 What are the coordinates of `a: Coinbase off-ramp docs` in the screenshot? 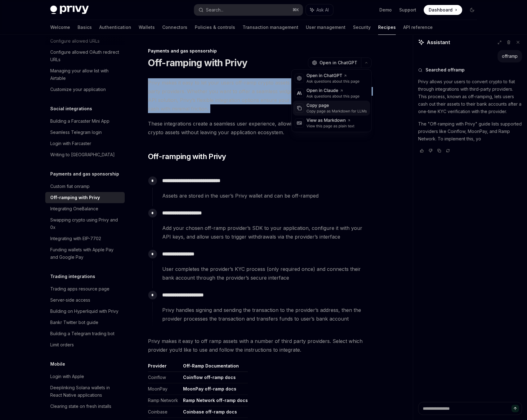 It's located at (210, 412).